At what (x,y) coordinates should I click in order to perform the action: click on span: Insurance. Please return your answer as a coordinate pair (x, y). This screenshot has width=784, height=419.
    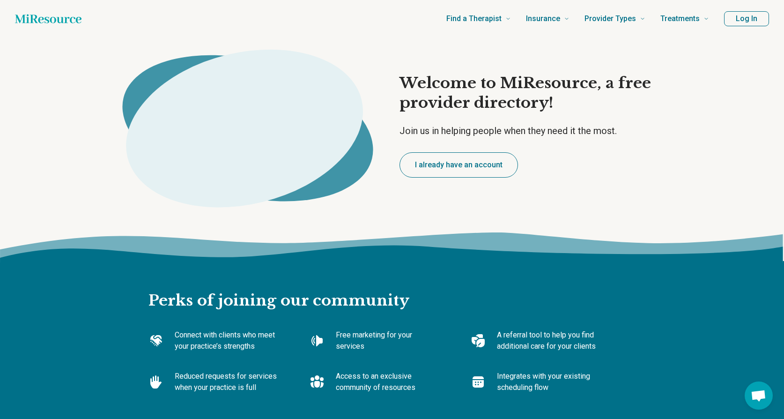
    Looking at the image, I should click on (543, 19).